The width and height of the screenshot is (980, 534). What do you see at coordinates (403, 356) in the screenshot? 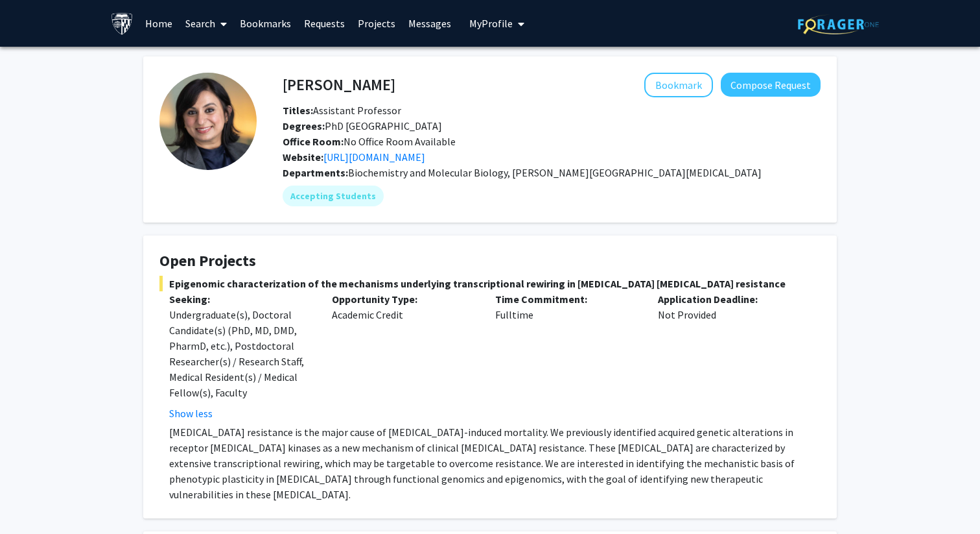
I see `div: Academic Credit` at bounding box center [403, 356].